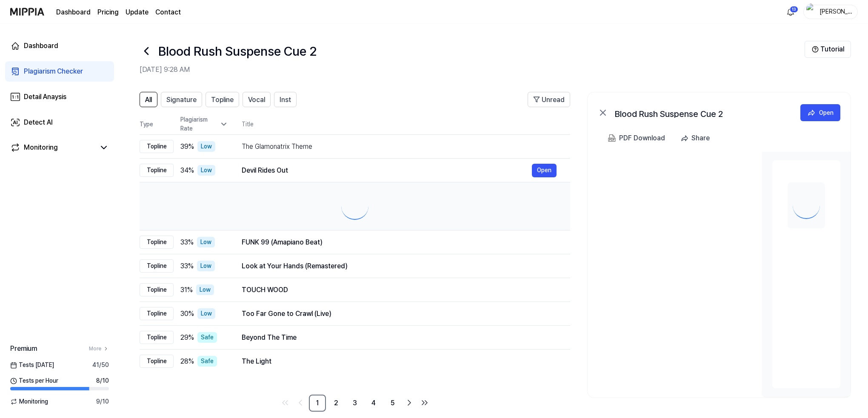 Image resolution: width=868 pixels, height=418 pixels. Describe the element at coordinates (101, 365) in the screenshot. I see `span: 41 / 50` at that location.